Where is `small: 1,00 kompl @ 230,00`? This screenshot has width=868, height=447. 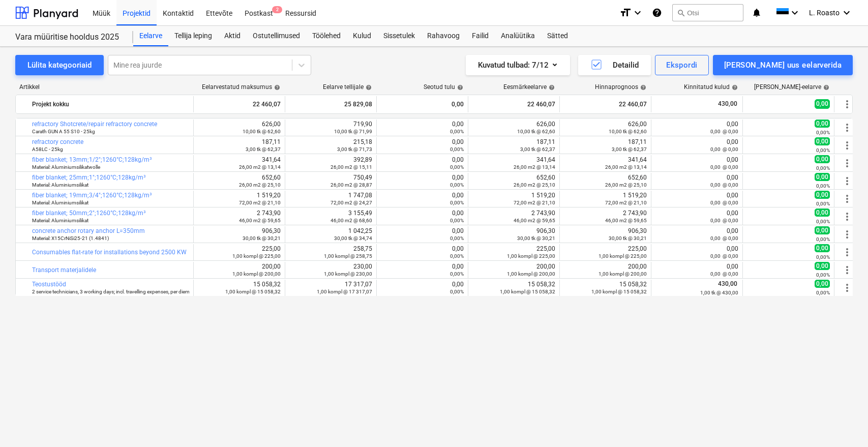
small: 1,00 kompl @ 230,00 is located at coordinates (348, 273).